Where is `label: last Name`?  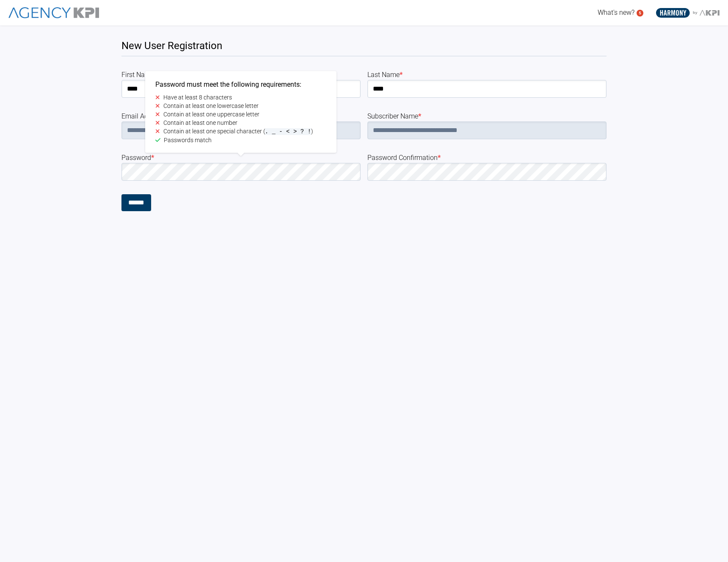
label: last Name is located at coordinates (487, 74).